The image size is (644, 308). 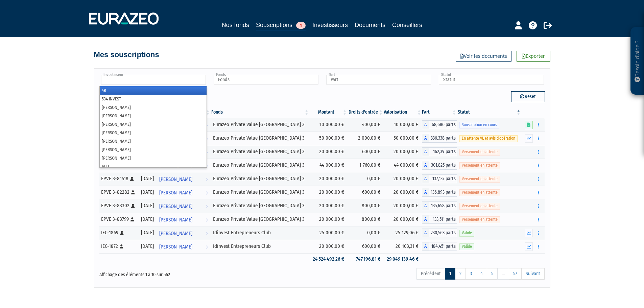 I want to click on span: Souscription en cours, so click(x=479, y=125).